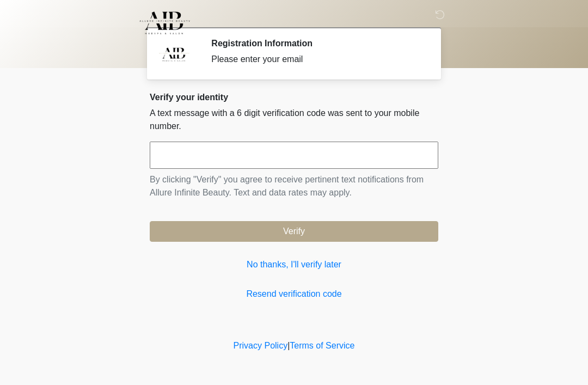 The height and width of the screenshot is (385, 588). What do you see at coordinates (164, 23) in the screenshot?
I see `img: Allure Infinite Beauty Logo` at bounding box center [164, 23].